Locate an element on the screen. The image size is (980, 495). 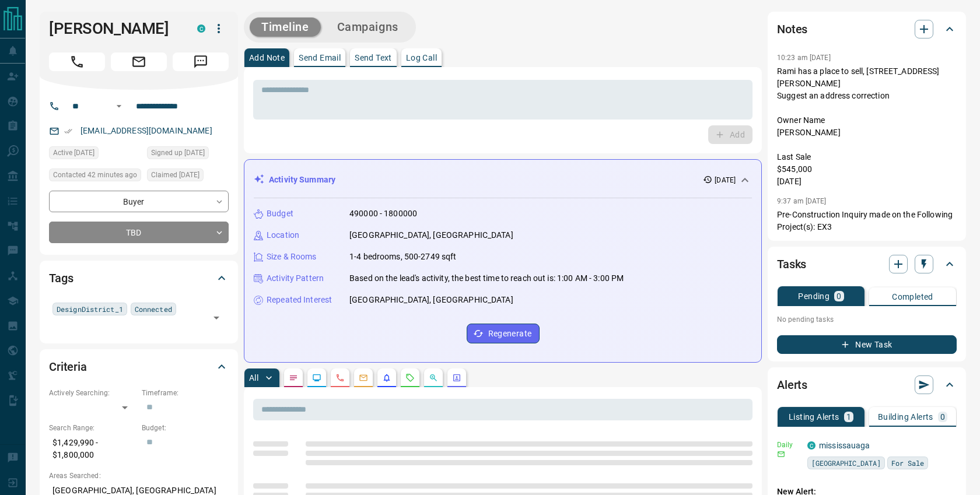
h2: Alerts is located at coordinates (792, 385).